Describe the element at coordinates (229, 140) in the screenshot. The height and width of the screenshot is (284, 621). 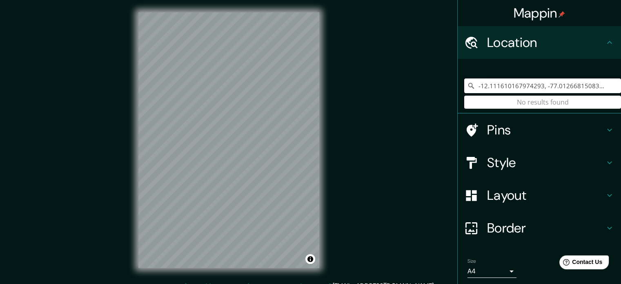
I see `canvas: Map` at that location.